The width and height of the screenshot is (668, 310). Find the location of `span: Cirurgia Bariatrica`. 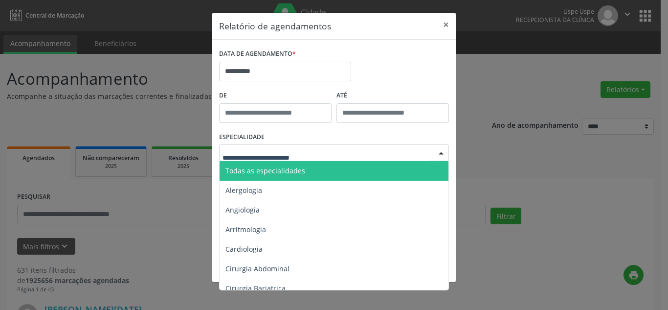

span: Cirurgia Bariatrica is located at coordinates (255, 288).